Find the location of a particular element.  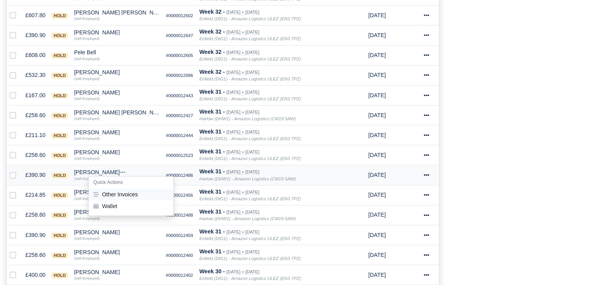

td: £400.00 is located at coordinates (35, 275).